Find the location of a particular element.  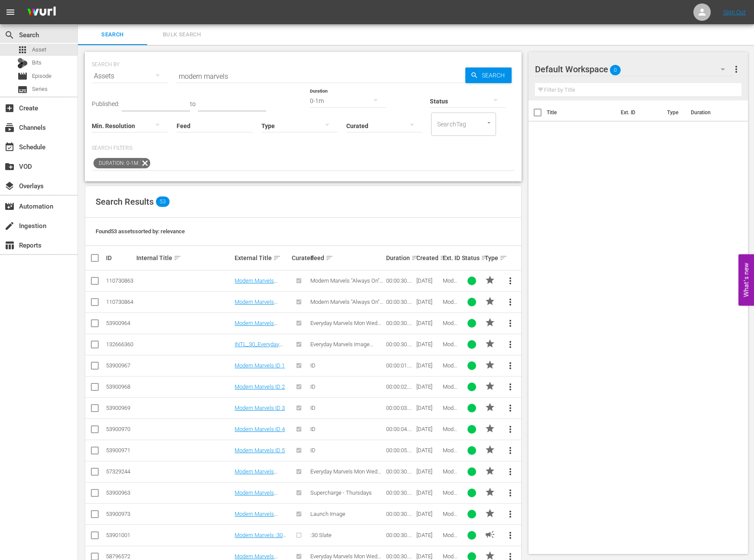

span: Modern Marvels ID 1 is located at coordinates (451, 375).